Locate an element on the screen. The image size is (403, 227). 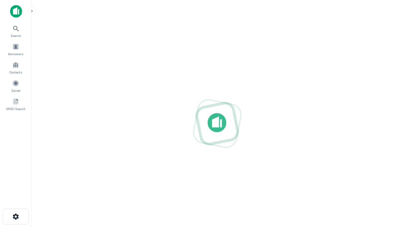
span: Borrowers is located at coordinates (16, 54).